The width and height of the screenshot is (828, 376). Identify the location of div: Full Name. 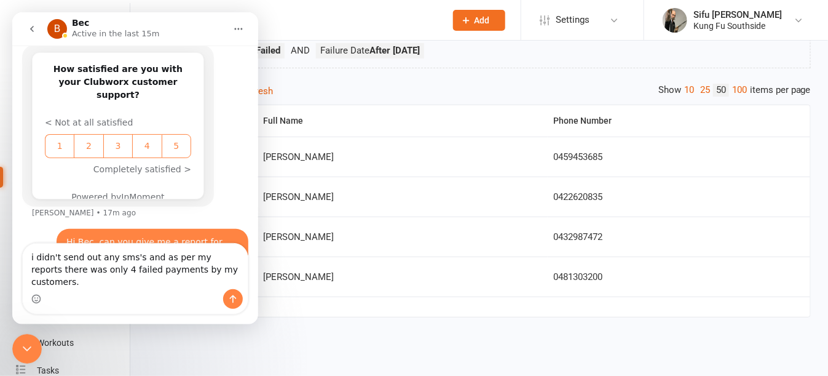
(401, 120).